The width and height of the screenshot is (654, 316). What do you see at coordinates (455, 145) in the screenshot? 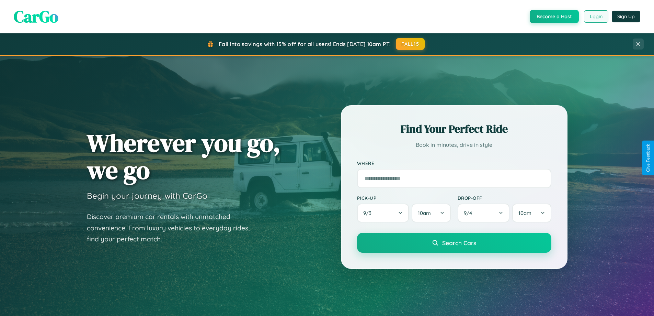
I see `p: Book in minutes, drive in style` at bounding box center [455, 145].